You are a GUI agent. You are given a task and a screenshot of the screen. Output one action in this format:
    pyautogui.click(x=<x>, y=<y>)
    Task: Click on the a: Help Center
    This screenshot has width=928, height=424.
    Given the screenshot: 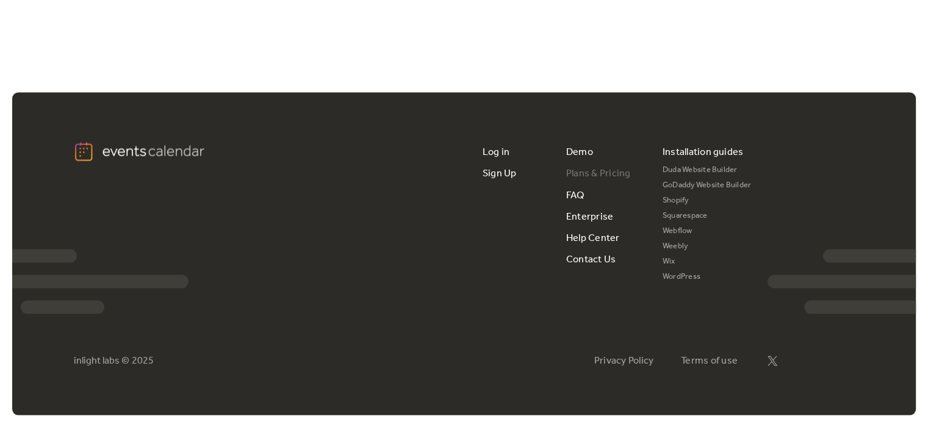 What is the action you would take?
    pyautogui.click(x=593, y=238)
    